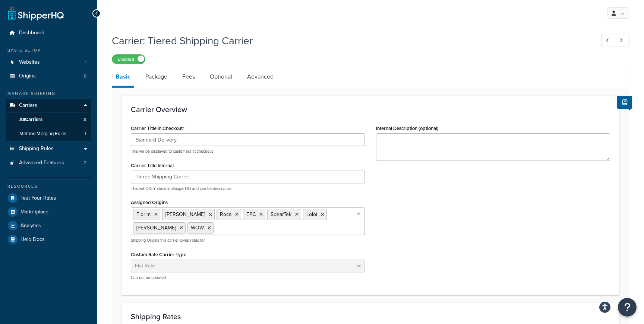 This screenshot has height=324, width=644. What do you see at coordinates (260, 77) in the screenshot?
I see `a: Advanced` at bounding box center [260, 77].